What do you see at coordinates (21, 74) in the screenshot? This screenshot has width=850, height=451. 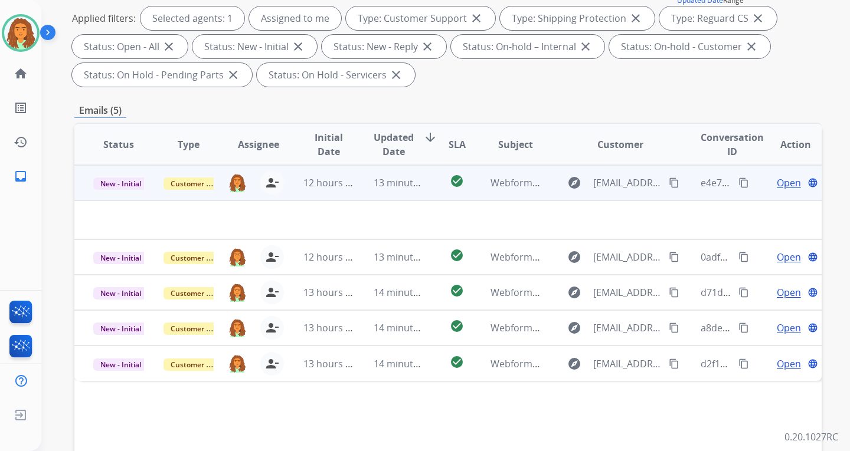 I see `mat-icon: home` at bounding box center [21, 74].